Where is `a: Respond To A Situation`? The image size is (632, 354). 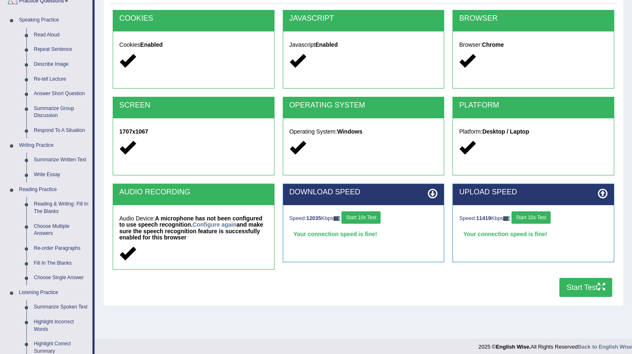 a: Respond To A Situation is located at coordinates (61, 131).